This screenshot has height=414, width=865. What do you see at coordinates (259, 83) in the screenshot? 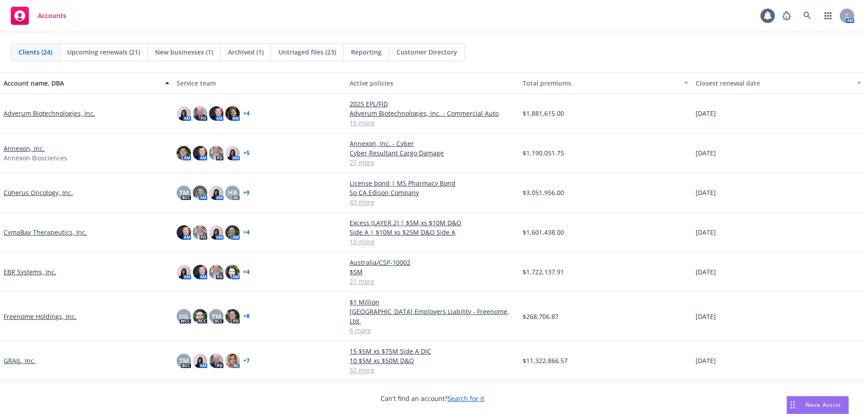
I see `div: Service team` at bounding box center [259, 83].